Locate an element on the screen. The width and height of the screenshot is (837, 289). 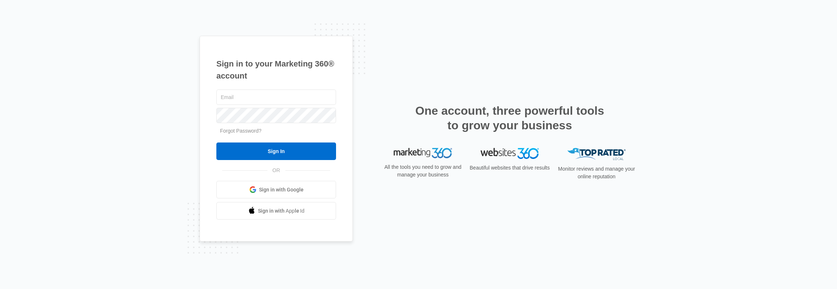
img: Websites 360 is located at coordinates (510, 153).